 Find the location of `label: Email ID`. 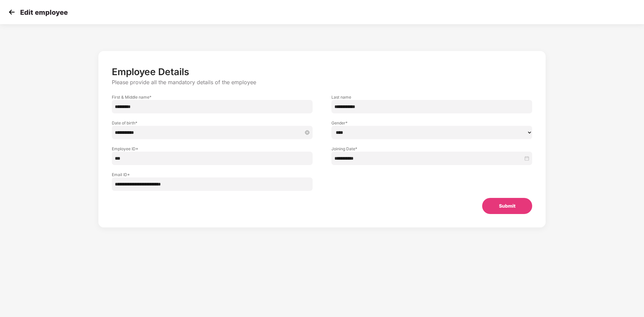

label: Email ID is located at coordinates (212, 174).